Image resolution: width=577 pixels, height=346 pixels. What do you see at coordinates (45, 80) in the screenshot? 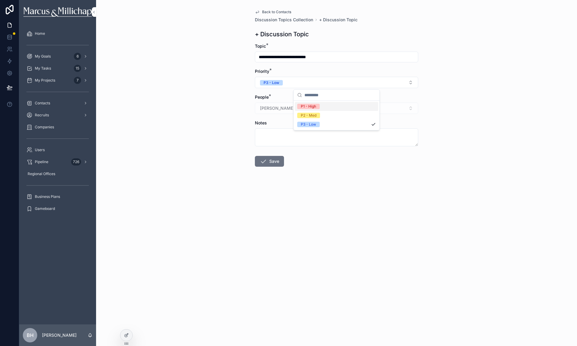
I see `span: My Projects` at bounding box center [45, 80].